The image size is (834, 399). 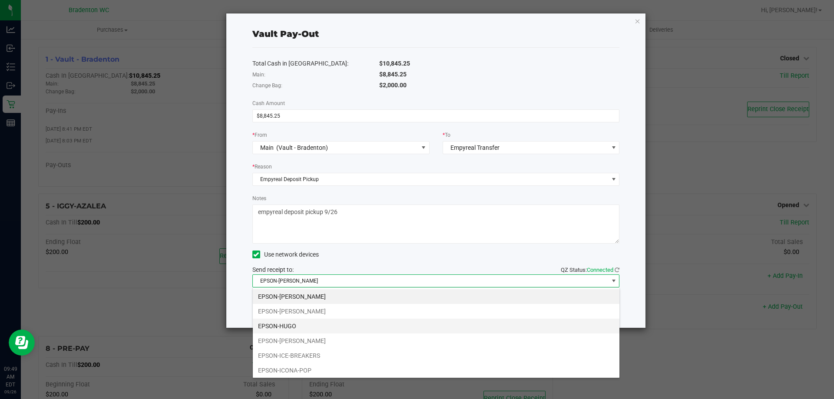 What do you see at coordinates (262, 167) in the screenshot?
I see `label: Reason` at bounding box center [262, 167].